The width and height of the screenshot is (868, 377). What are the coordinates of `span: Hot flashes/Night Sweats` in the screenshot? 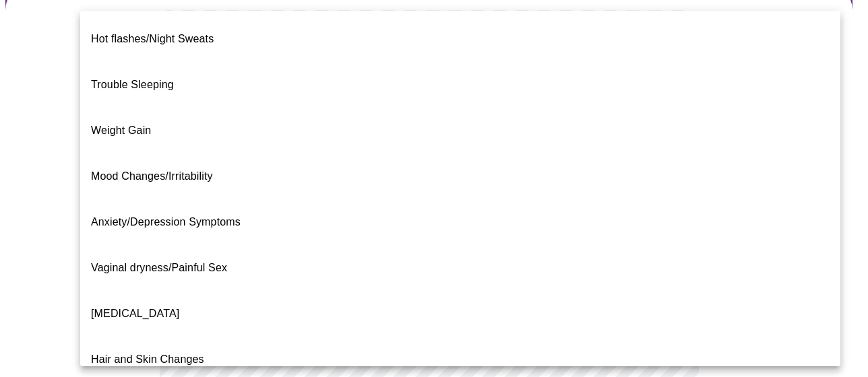 It's located at (152, 38).